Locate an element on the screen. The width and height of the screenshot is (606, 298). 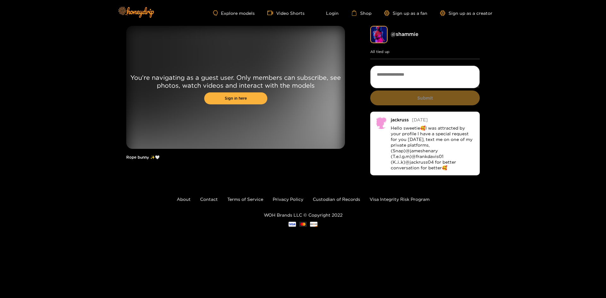
a: Shop is located at coordinates (361, 13).